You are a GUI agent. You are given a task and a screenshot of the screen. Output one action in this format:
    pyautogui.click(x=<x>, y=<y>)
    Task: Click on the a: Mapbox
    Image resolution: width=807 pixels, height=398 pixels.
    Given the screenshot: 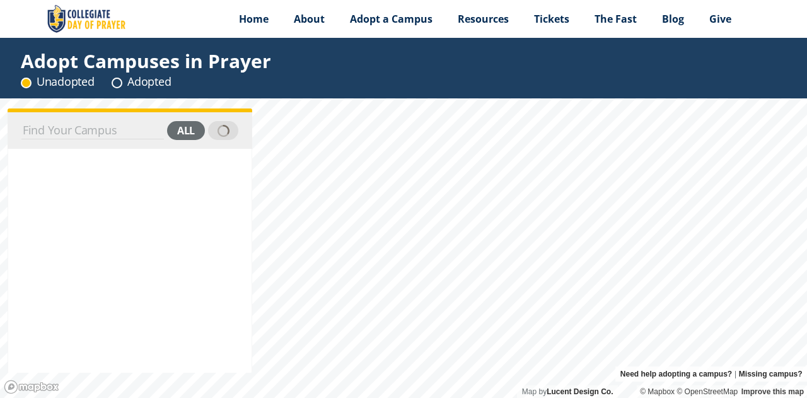 What is the action you would take?
    pyautogui.click(x=657, y=392)
    